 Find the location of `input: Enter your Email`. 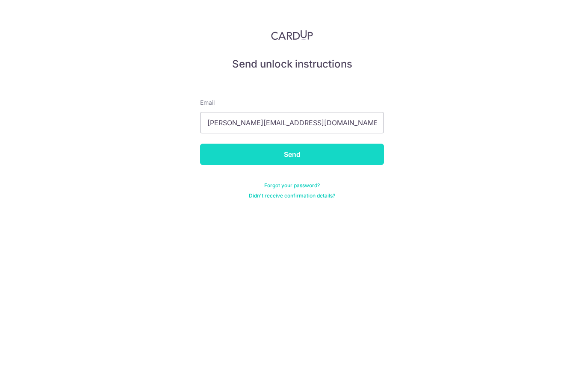

input: Enter your Email is located at coordinates (292, 123).